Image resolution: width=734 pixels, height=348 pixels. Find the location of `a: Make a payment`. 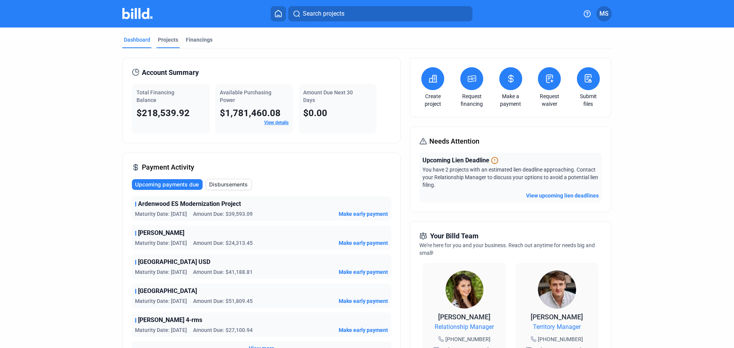

a: Make a payment is located at coordinates (511, 100).